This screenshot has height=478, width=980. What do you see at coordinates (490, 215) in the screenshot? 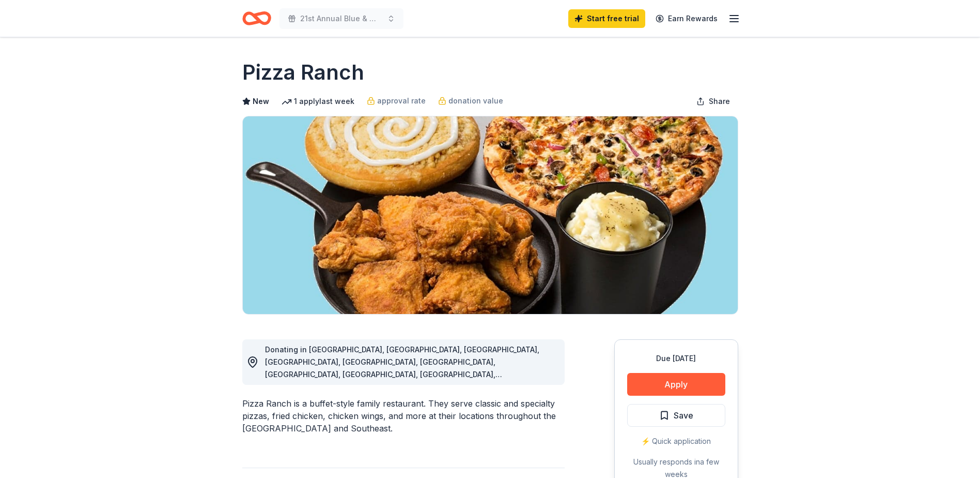
I see `img: Image for Pizza Ranch` at bounding box center [490, 215].